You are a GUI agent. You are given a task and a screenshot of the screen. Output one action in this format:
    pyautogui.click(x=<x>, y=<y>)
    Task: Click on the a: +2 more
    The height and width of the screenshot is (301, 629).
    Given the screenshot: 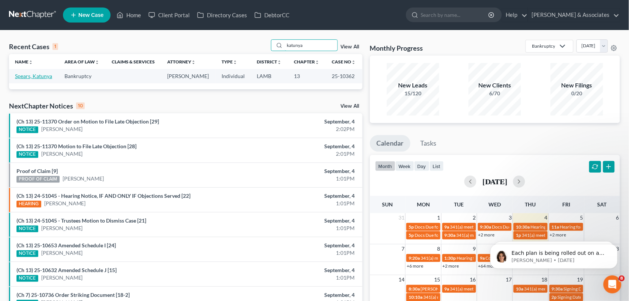 What is the action you would take?
    pyautogui.click(x=451, y=265)
    